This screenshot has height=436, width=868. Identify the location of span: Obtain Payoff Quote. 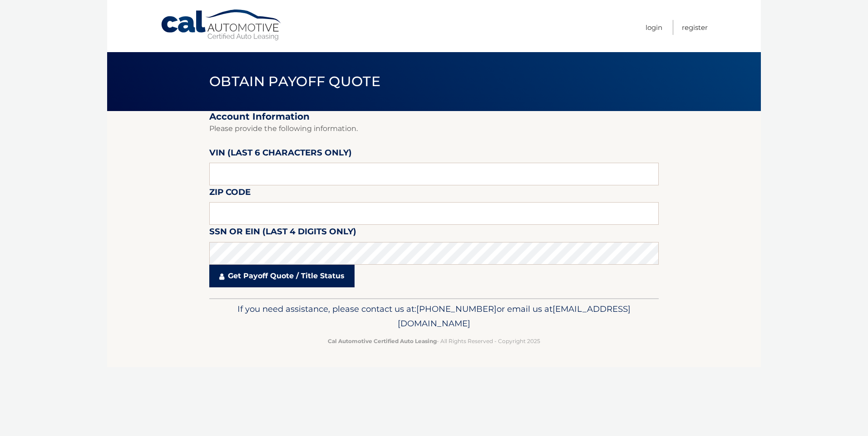
(294, 81).